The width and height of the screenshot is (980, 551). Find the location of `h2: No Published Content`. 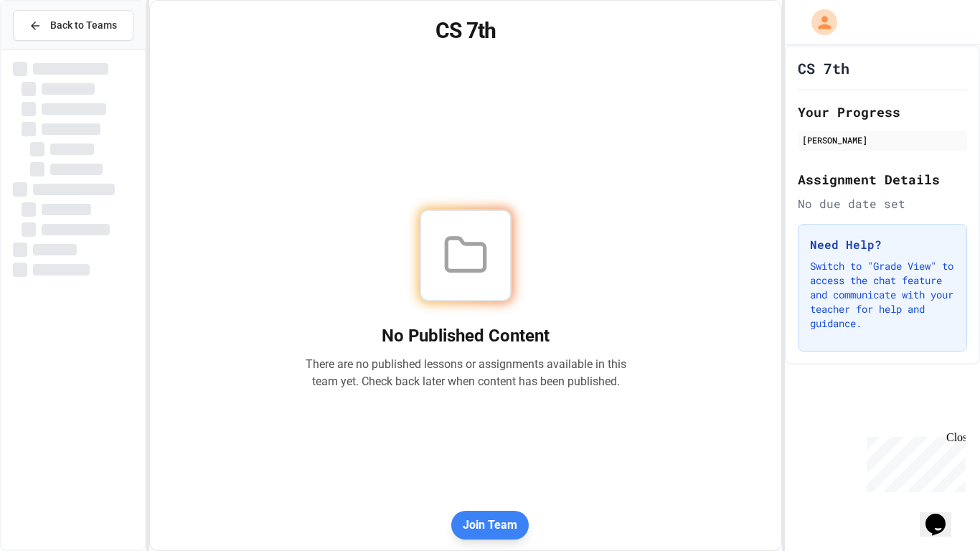

h2: No Published Content is located at coordinates (466, 336).